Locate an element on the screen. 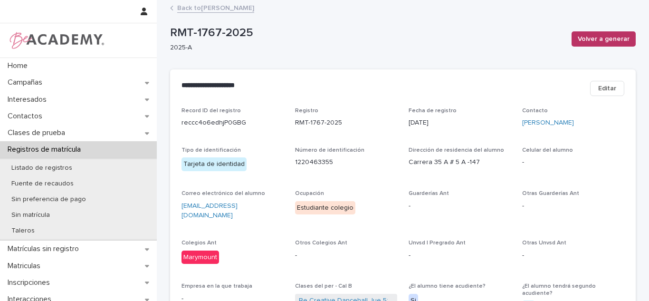 The height and width of the screenshot is (301, 649). span: Dirección de residencia del alumno is located at coordinates (456, 150).